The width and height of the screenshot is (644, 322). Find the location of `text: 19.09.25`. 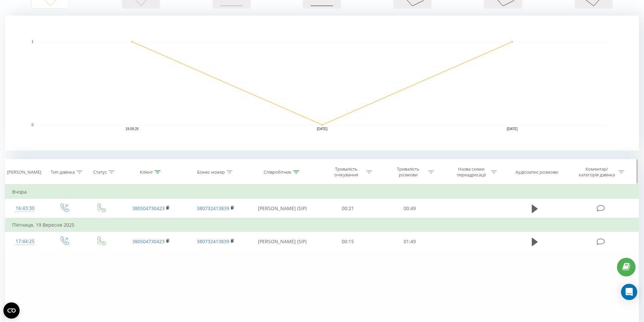

text: 19.09.25 is located at coordinates (132, 129).